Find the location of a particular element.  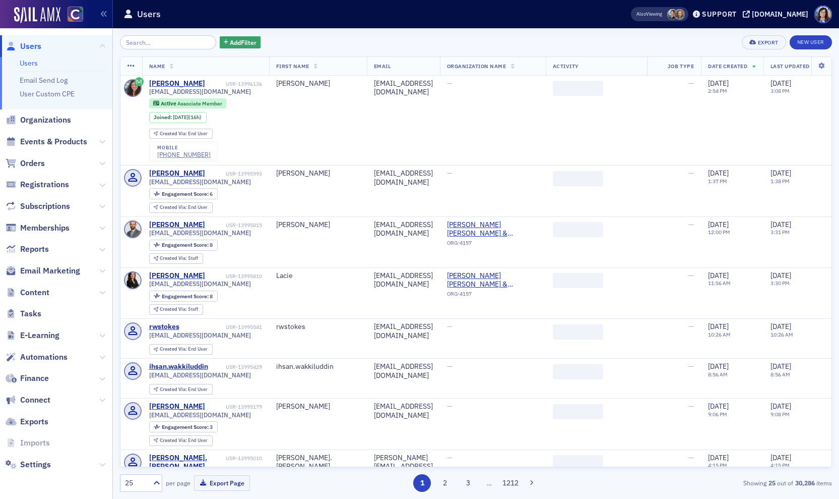

button: Export is located at coordinates (764, 42).